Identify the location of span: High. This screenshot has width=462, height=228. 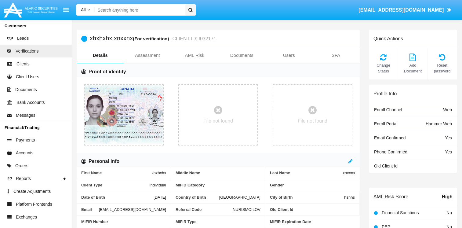
(447, 197).